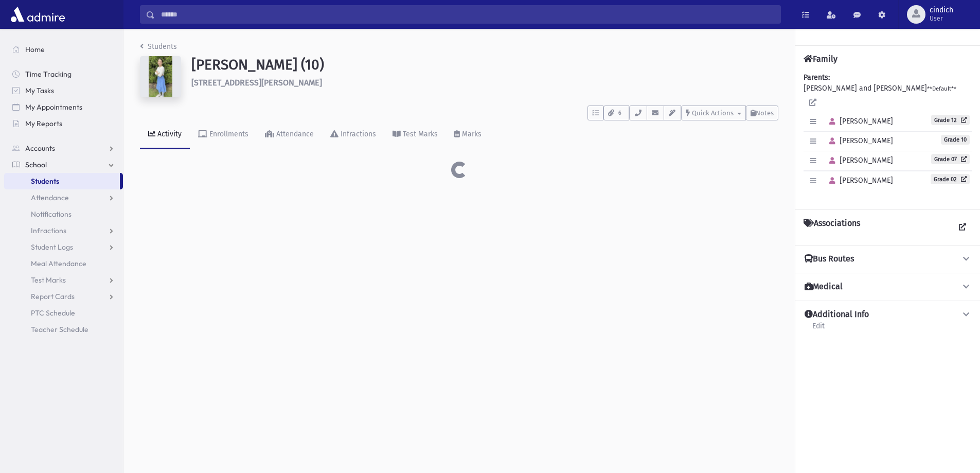  What do you see at coordinates (37, 15) in the screenshot?
I see `img: AdmirePro` at bounding box center [37, 15].